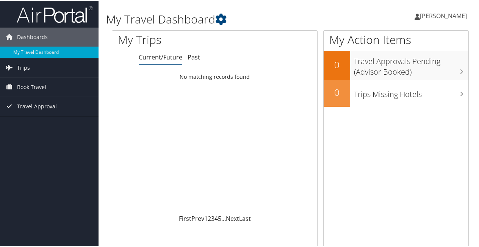 The width and height of the screenshot is (479, 247). Describe the element at coordinates (32, 36) in the screenshot. I see `span: Dashboards` at that location.